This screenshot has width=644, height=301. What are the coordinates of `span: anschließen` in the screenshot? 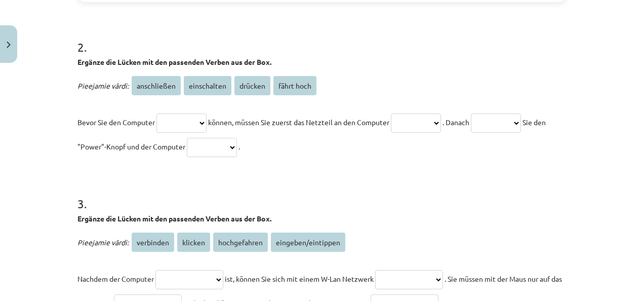 It's located at (156, 85).